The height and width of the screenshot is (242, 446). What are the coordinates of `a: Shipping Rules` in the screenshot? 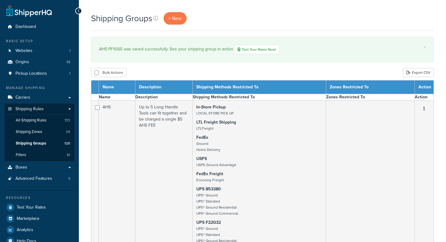 It's located at (39, 109).